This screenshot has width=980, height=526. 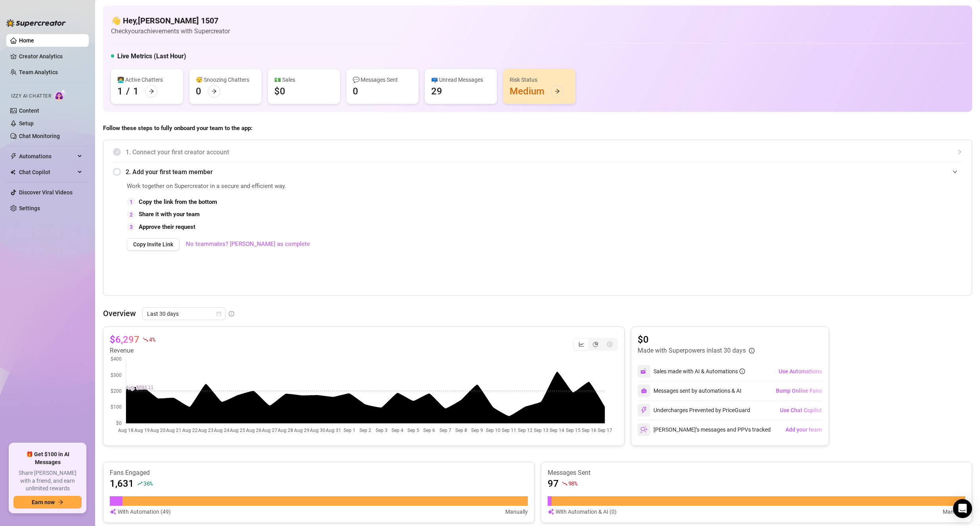 What do you see at coordinates (29, 208) in the screenshot?
I see `a: Settings` at bounding box center [29, 208].